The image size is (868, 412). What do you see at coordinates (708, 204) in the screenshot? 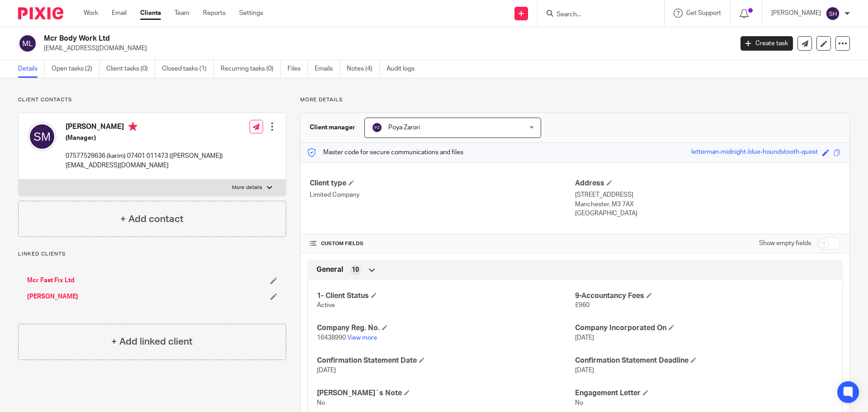
I see `p: Manchester, M3 7AX` at bounding box center [708, 204].